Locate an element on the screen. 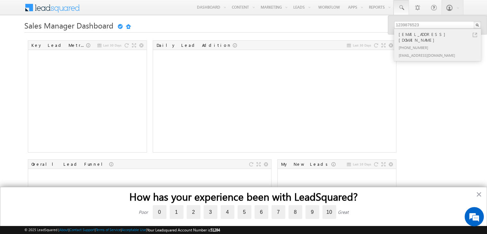 This screenshot has height=234, width=487. label: 7 is located at coordinates (278, 212).